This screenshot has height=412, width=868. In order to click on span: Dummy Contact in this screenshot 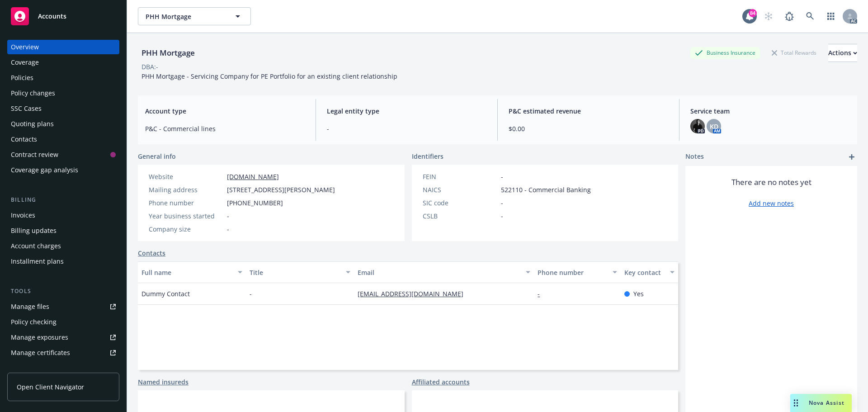, I will do `click(165, 293)`.